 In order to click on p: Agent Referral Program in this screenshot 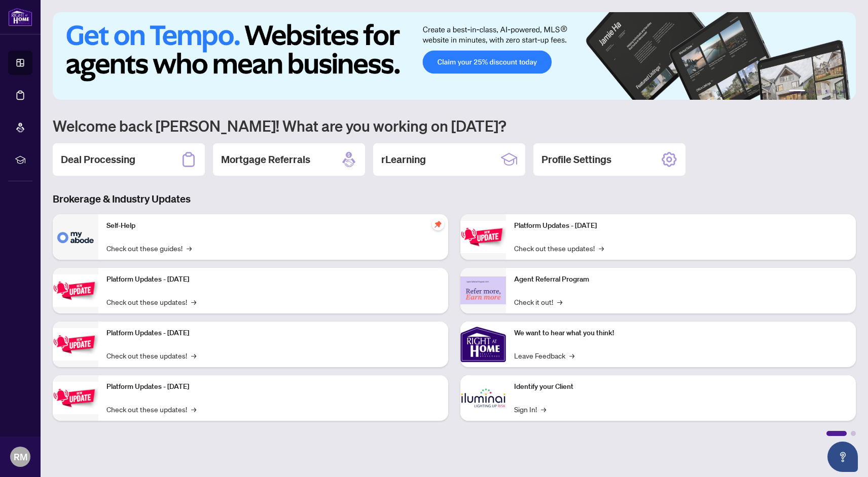, I will do `click(681, 280)`.